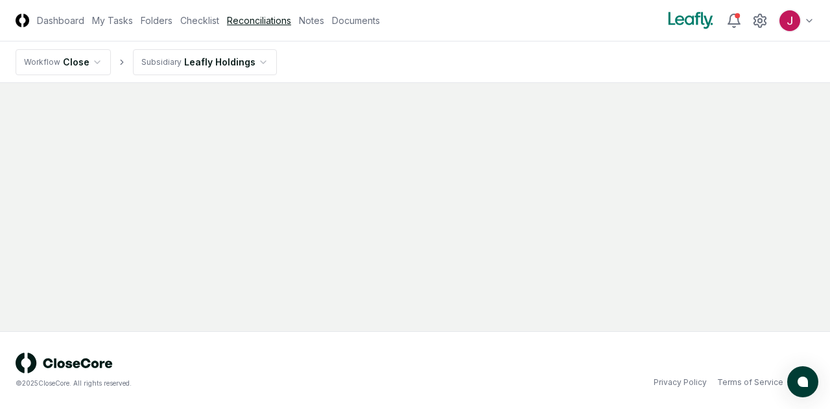 The image size is (830, 409). What do you see at coordinates (215, 383) in the screenshot?
I see `div: © 2025 CloseCore. All rights reserved.` at bounding box center [215, 383].